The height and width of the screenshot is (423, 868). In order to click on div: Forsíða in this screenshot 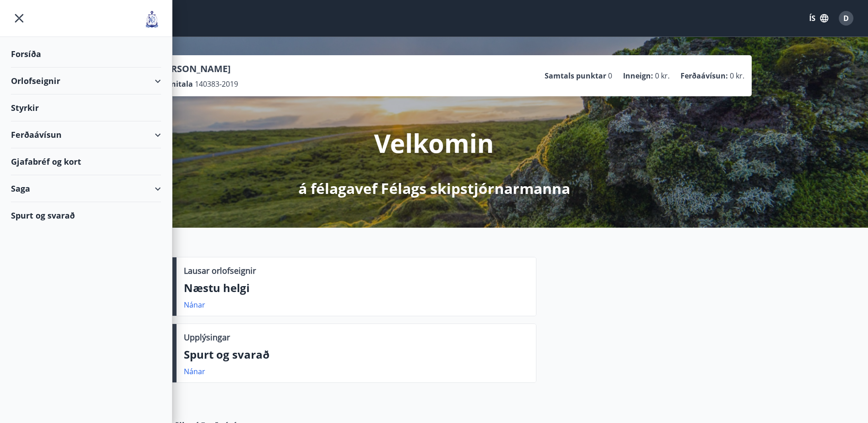, I will do `click(85, 54)`.